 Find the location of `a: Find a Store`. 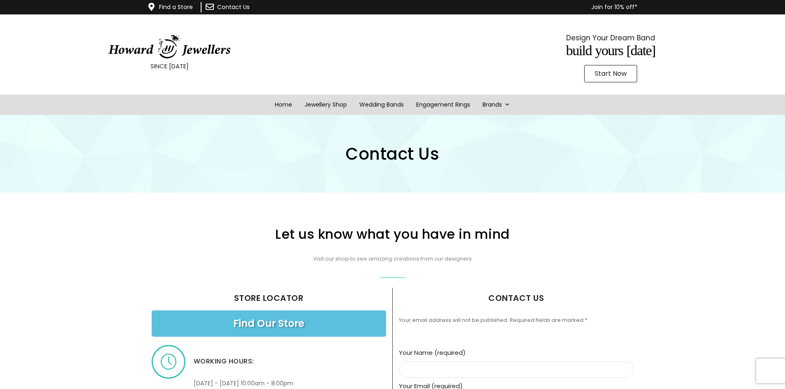

a: Find a Store is located at coordinates (176, 7).